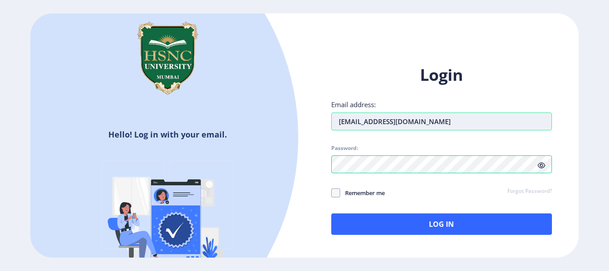  What do you see at coordinates (530, 191) in the screenshot?
I see `a: Forgot Password?` at bounding box center [530, 191].